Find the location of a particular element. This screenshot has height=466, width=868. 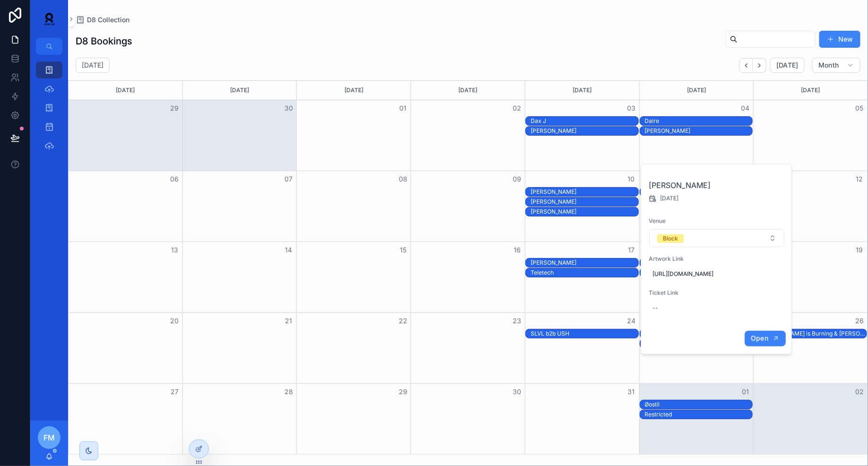

button: 17 is located at coordinates (631, 250).